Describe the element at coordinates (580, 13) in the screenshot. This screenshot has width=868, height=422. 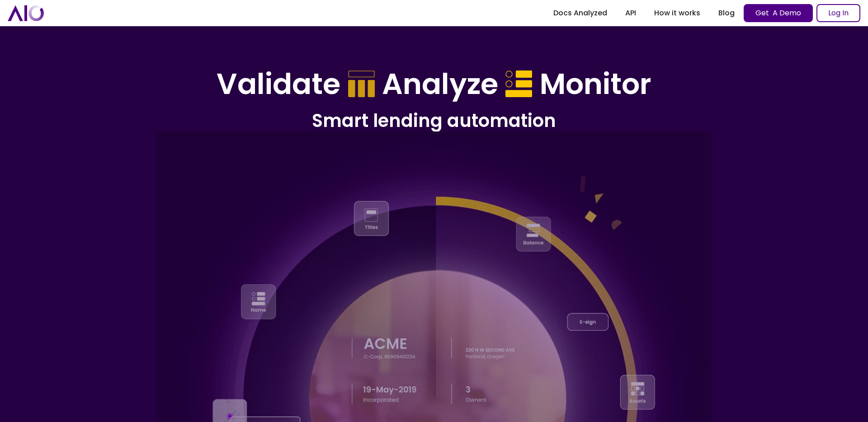
I see `a: Docs Analyzed` at that location.